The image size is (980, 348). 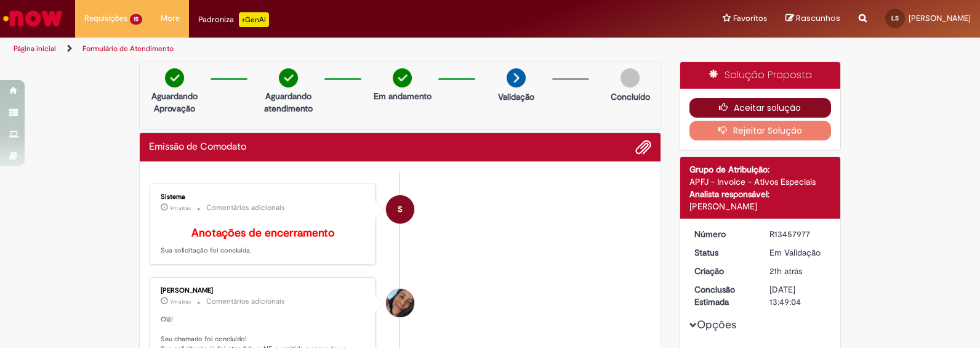 I want to click on time: 29/08/2025 10:43:46, so click(x=181, y=208).